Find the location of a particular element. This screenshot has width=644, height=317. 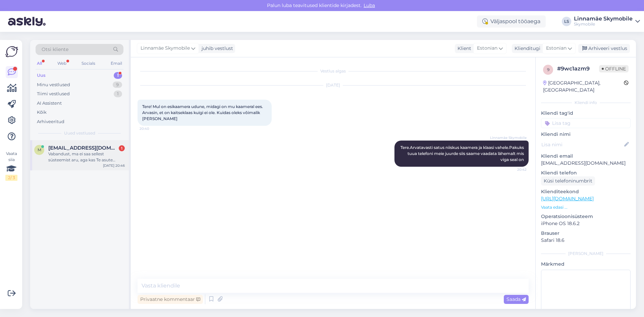

div: All is located at coordinates (40, 63).